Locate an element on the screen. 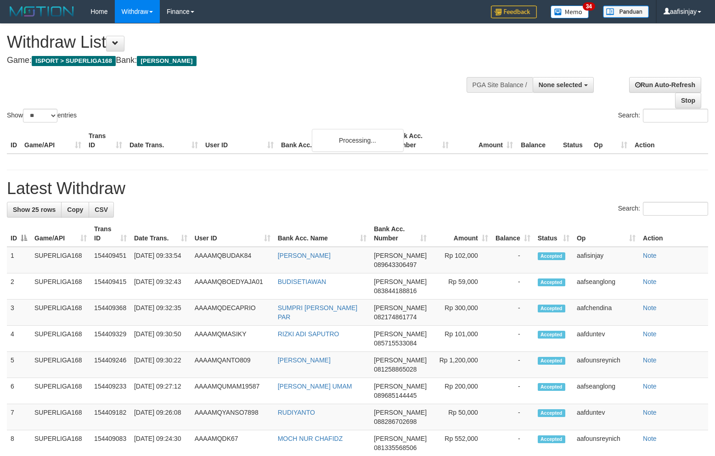 The width and height of the screenshot is (715, 456). th: Date Trans. is located at coordinates (163, 141).